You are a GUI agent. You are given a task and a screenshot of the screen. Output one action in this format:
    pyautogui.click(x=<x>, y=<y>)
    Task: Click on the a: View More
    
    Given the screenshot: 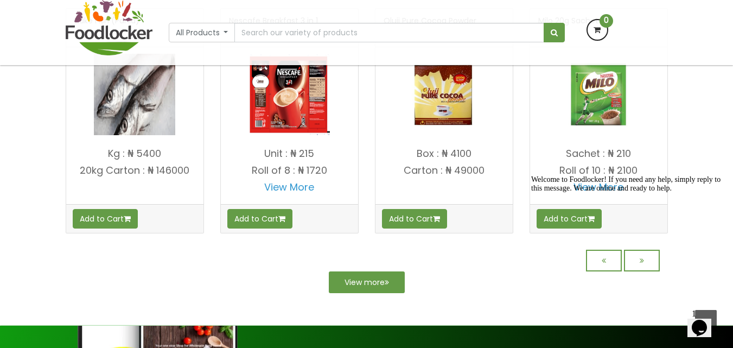 What is the action you would take?
    pyautogui.click(x=289, y=187)
    